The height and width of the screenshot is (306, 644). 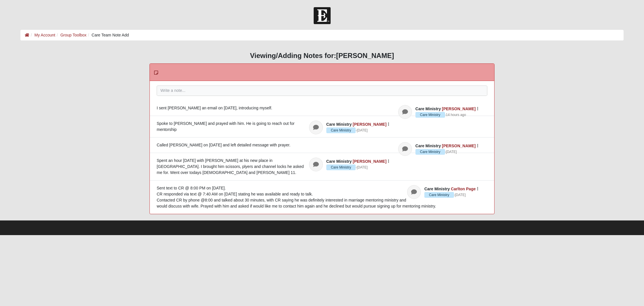 What do you see at coordinates (363, 167) in the screenshot?
I see `time: May 14, 2023, 3:49 PM` at bounding box center [363, 167].